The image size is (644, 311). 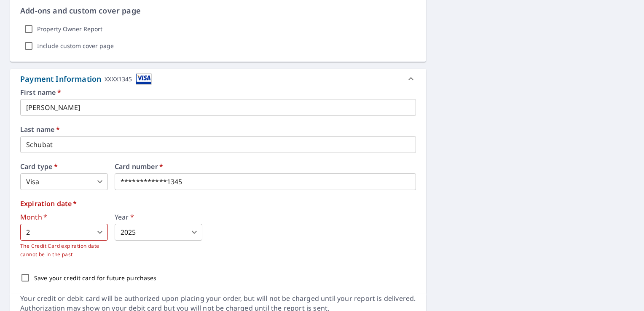 I want to click on div: Visa, so click(x=64, y=182).